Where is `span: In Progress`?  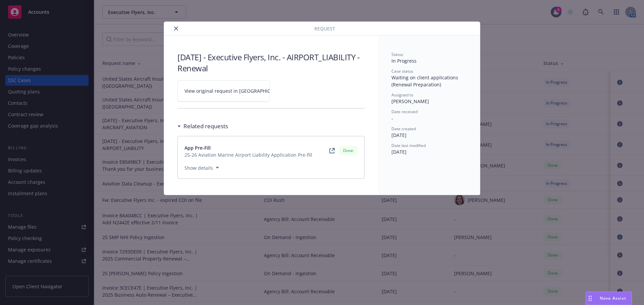
span: In Progress is located at coordinates (404, 61).